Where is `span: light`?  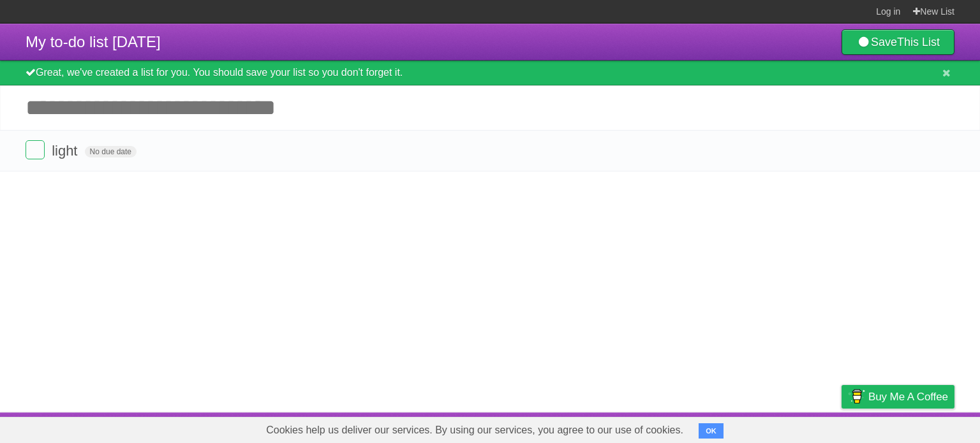
span: light is located at coordinates (65, 150).